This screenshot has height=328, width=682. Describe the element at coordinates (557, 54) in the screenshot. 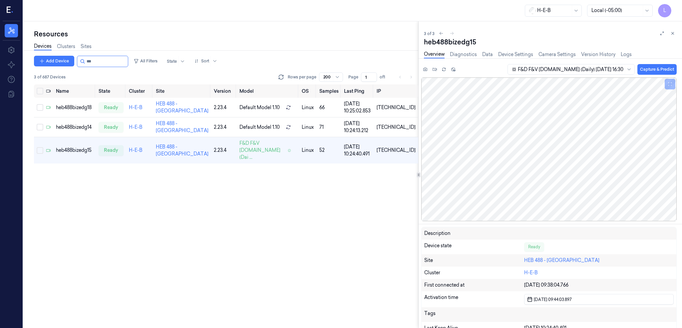

I see `a: Camera Settings` at that location.